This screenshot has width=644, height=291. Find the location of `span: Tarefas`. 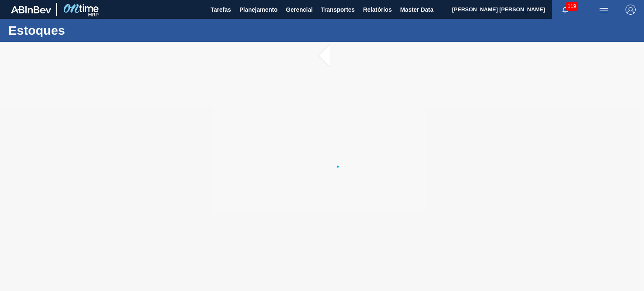

span: Tarefas is located at coordinates (220, 10).